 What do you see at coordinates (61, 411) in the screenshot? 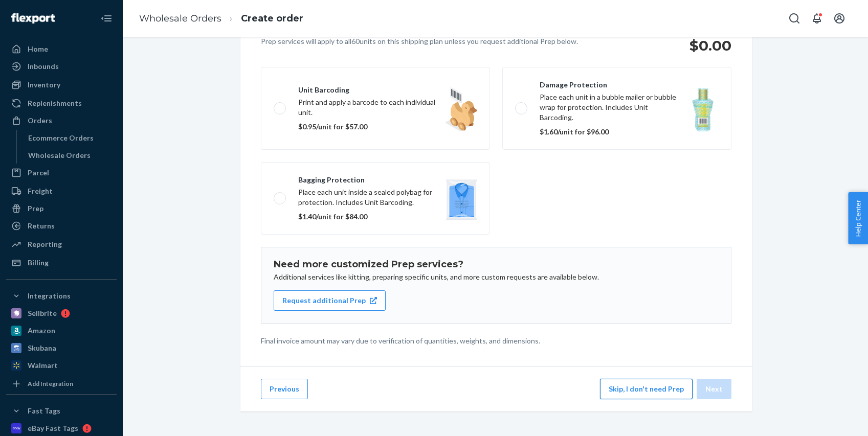
I see `button: Fast Tags` at bounding box center [61, 411].